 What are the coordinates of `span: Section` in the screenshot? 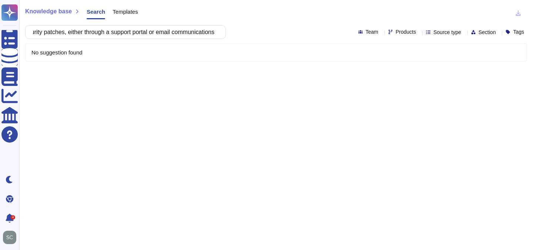 It's located at (487, 32).